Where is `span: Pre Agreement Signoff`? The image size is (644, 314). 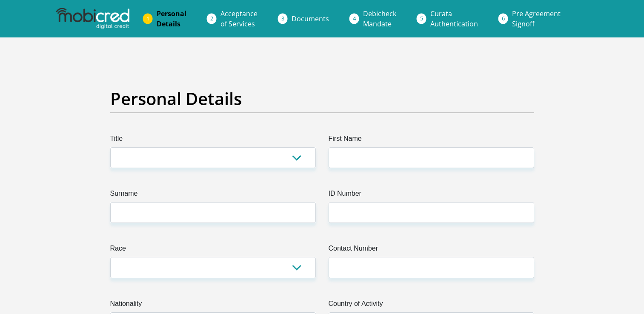 span: Pre Agreement Signoff is located at coordinates (536, 19).